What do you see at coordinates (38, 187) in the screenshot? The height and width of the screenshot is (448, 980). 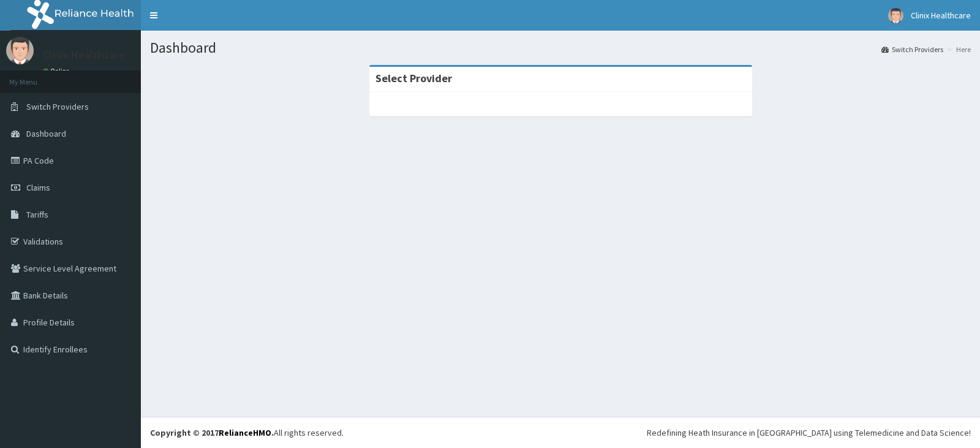 I see `span: Claims` at bounding box center [38, 187].